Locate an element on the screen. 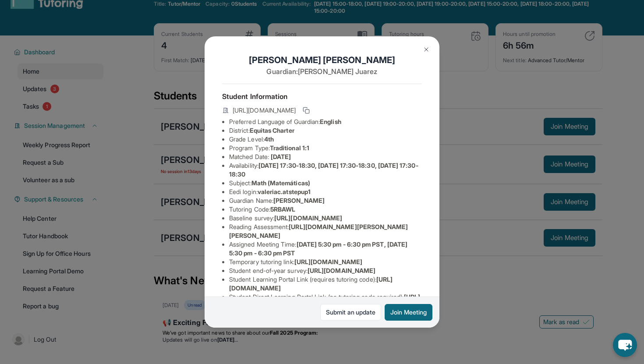 Image resolution: width=644 pixels, height=364 pixels. span: valeriac.atstepup1 is located at coordinates (284, 191).